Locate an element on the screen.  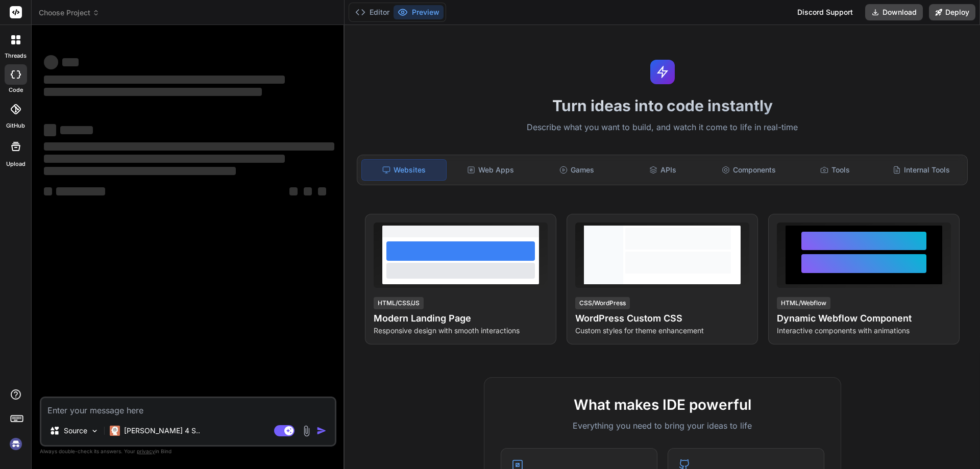
h4: WordPress Custom CSS is located at coordinates (662, 318).